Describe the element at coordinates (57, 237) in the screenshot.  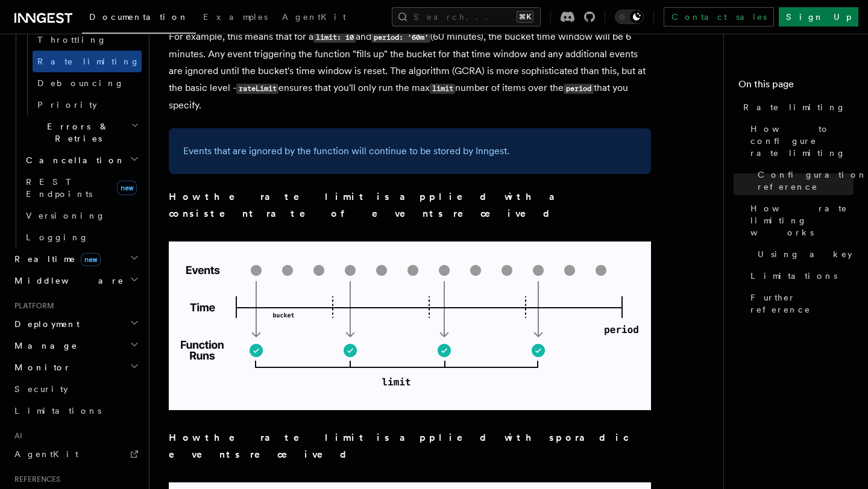
I see `span: Logging` at that location.